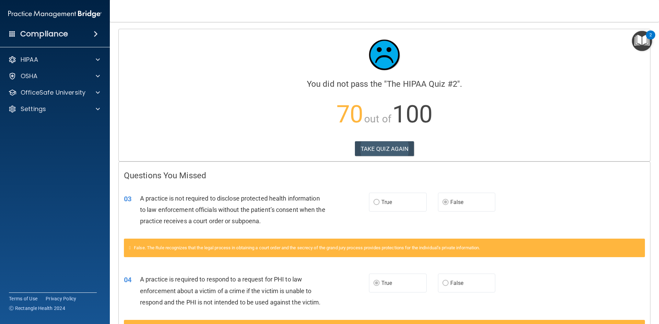 The height and width of the screenshot is (324, 659). I want to click on h4: Compliance, so click(44, 34).